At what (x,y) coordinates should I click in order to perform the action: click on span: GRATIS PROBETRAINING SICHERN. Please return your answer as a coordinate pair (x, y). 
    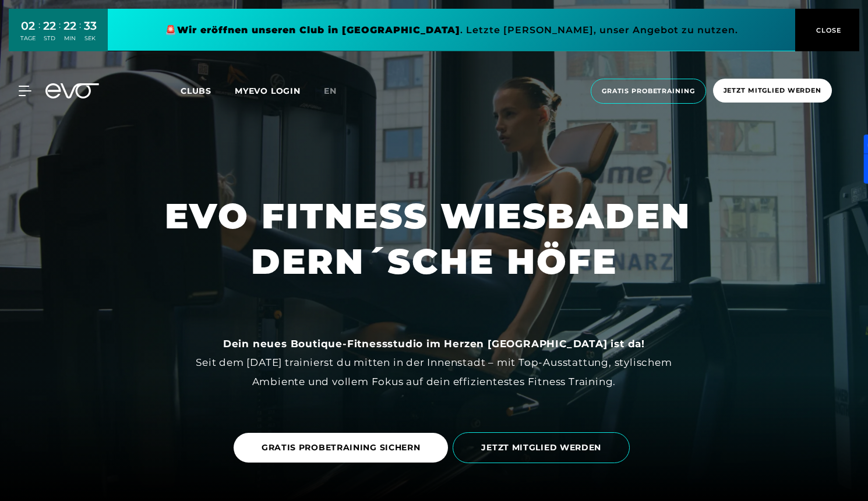
    Looking at the image, I should click on (341, 448).